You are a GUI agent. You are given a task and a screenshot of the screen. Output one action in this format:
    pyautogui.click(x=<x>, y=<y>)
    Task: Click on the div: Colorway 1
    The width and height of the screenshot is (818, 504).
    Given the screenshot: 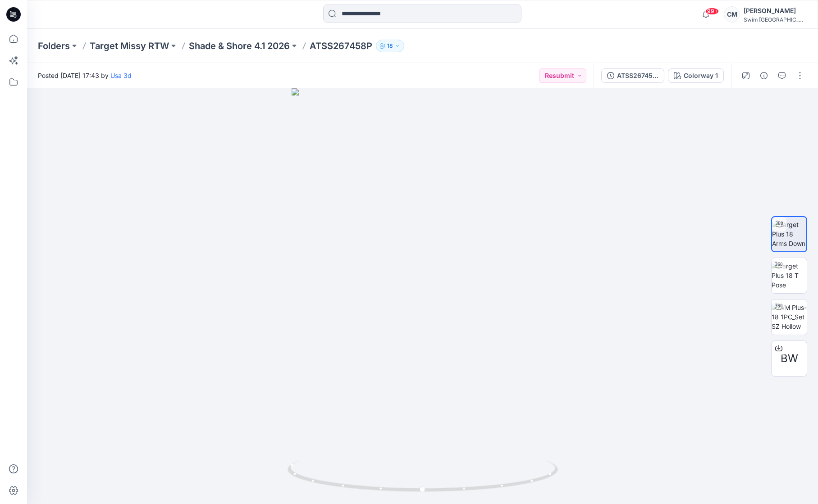 What is the action you would take?
    pyautogui.click(x=701, y=75)
    